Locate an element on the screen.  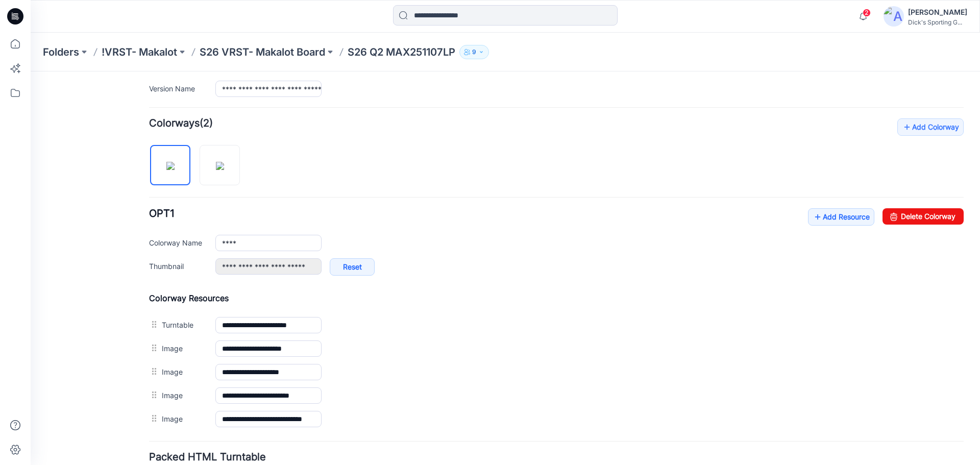
label: Turntable is located at coordinates (153, 253).